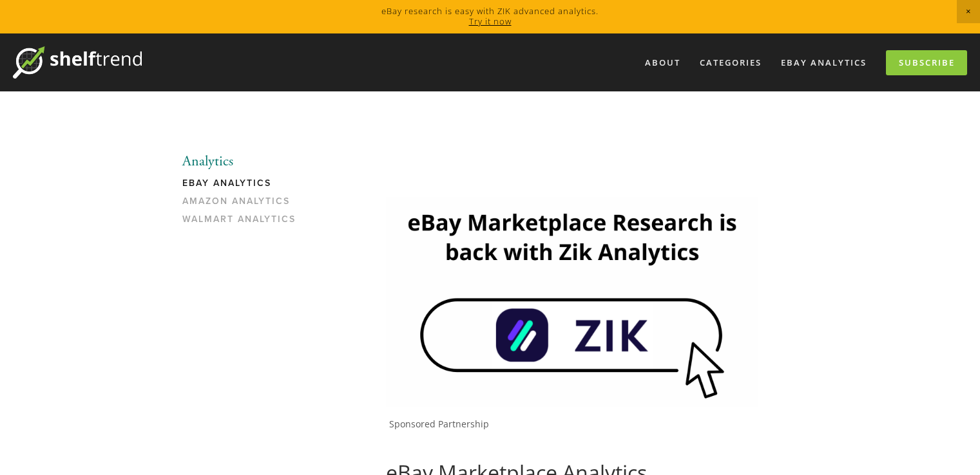 The width and height of the screenshot is (980, 475). Describe the element at coordinates (572, 301) in the screenshot. I see `a: Zik Analytics Sponsored Ad` at that location.